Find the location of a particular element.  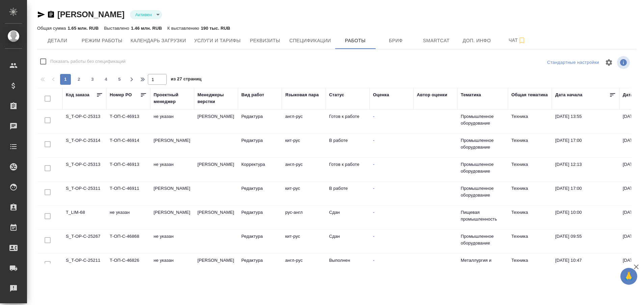

td: Выполнен is located at coordinates (348, 266).